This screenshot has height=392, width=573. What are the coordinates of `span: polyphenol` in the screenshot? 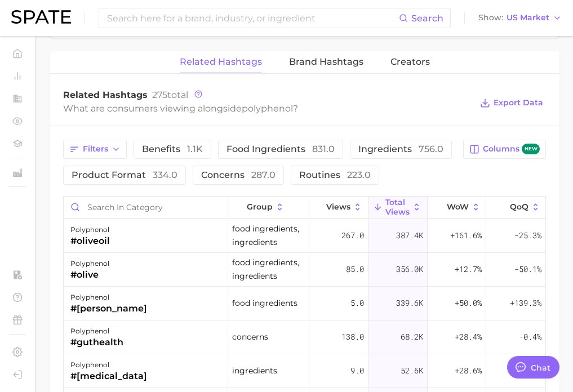 It's located at (267, 108).